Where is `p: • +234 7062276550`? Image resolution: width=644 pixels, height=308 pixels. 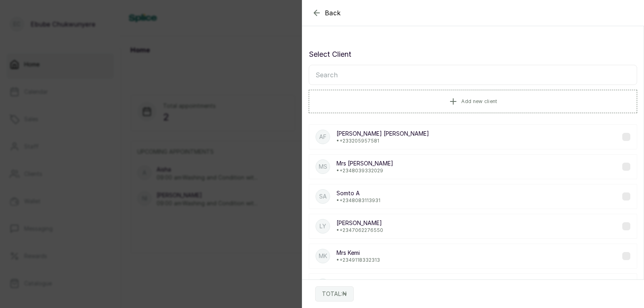 p: • +234 7062276550 is located at coordinates (360, 231).